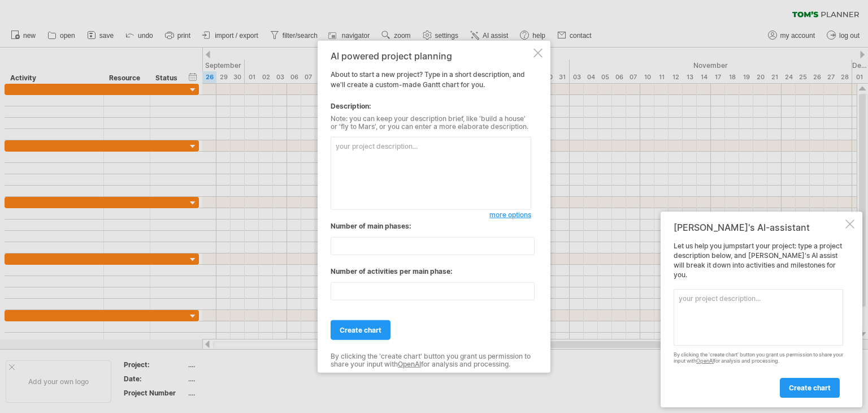  I want to click on div: Note: you can keep your description brief, like 'build a house' or 'fly to Mars', or you can ente..., so click(431, 123).